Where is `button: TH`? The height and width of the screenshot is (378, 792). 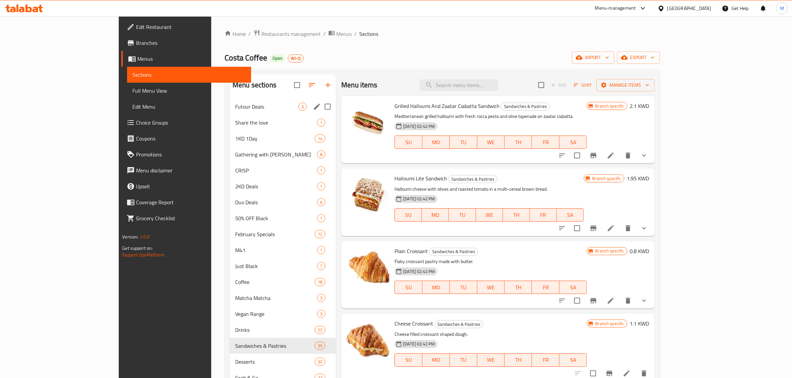
button: TH is located at coordinates (518, 288).